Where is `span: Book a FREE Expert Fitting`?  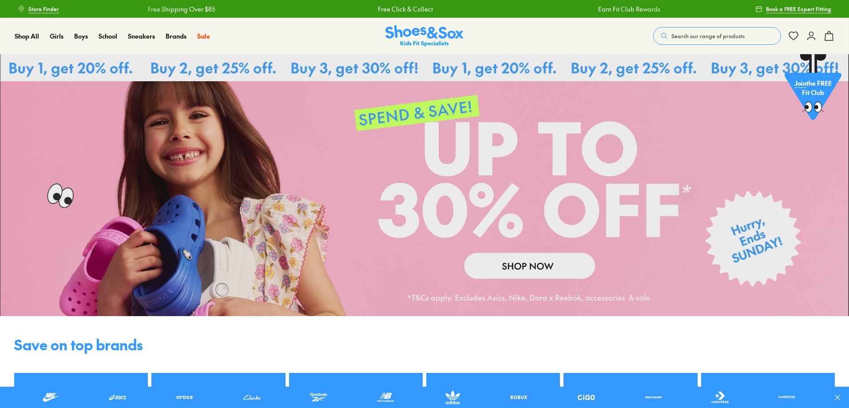 span: Book a FREE Expert Fitting is located at coordinates (798, 9).